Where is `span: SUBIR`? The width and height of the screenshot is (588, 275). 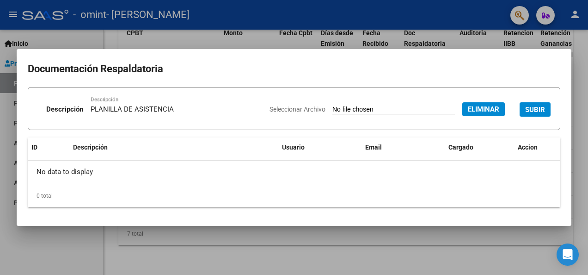 span: SUBIR is located at coordinates (535, 110).